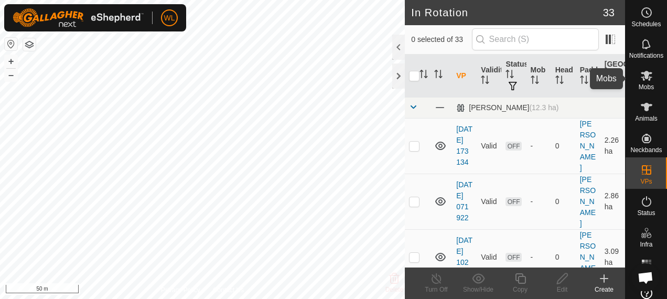 The width and height of the screenshot is (667, 299). I want to click on th: Head, so click(563, 76).